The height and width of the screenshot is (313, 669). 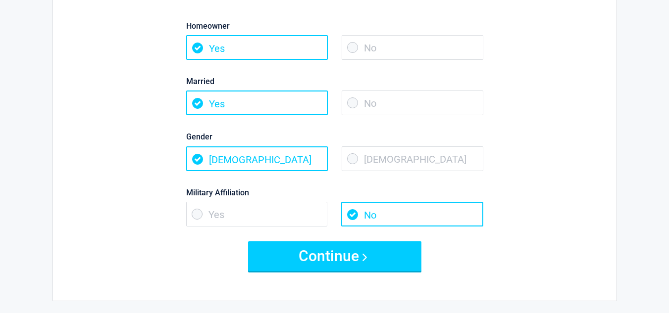 What do you see at coordinates (335, 137) in the screenshot?
I see `label: Gender` at bounding box center [335, 137].